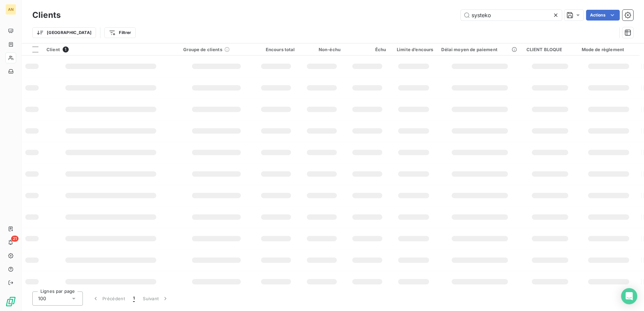 The height and width of the screenshot is (311, 644). I want to click on div: Open Intercom Messenger, so click(629, 296).